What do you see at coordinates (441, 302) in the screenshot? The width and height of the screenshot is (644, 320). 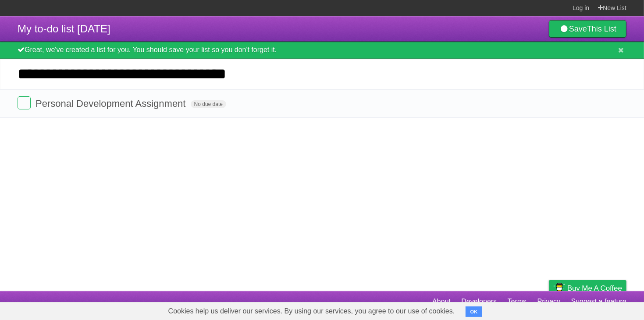 I see `a: About` at bounding box center [441, 302].